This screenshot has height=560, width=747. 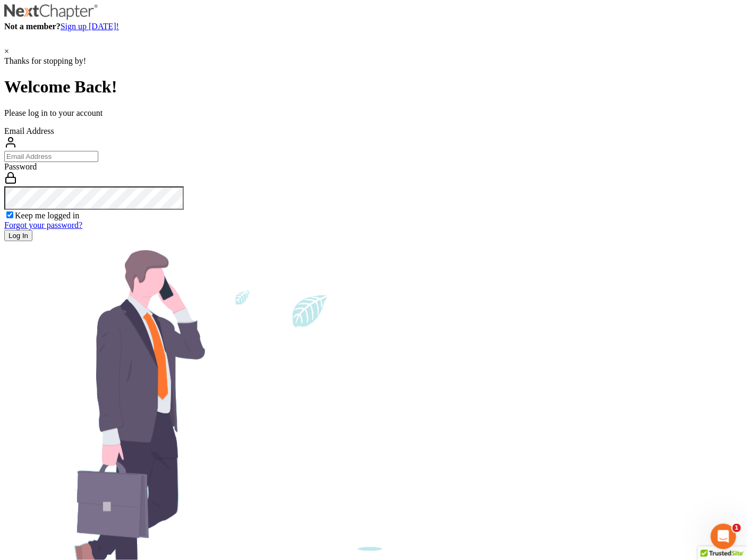 What do you see at coordinates (374, 113) in the screenshot?
I see `p: Please log in to your account` at bounding box center [374, 113].